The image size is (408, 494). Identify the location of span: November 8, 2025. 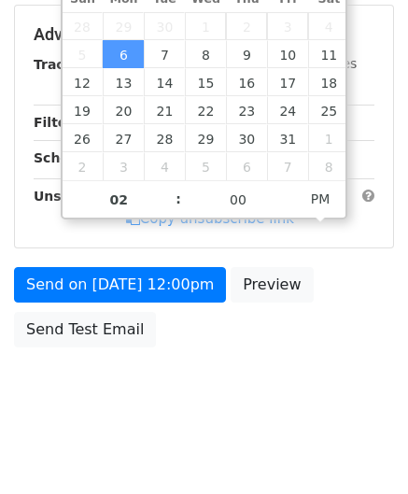
(328, 166).